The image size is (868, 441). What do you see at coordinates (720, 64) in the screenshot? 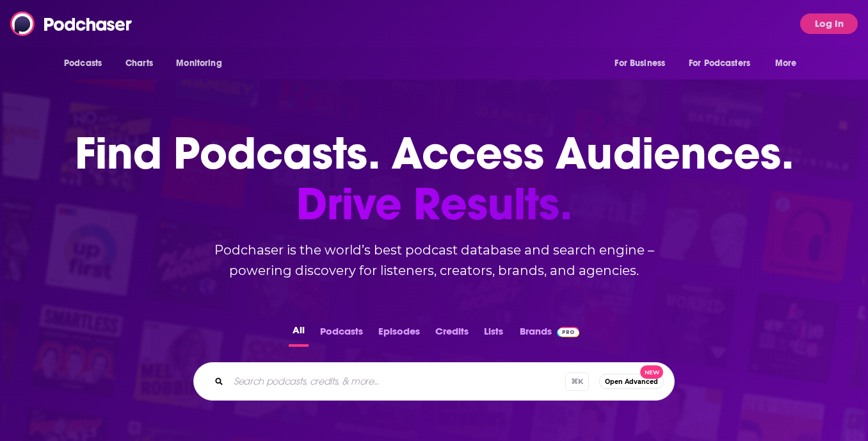
I see `span: For Podcasters` at bounding box center [720, 64].